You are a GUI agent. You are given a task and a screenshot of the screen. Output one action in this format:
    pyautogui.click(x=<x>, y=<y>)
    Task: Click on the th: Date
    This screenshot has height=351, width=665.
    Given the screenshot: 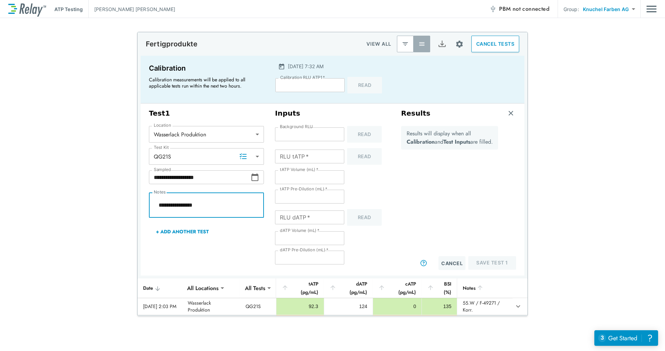 What is the action you would take?
    pyautogui.click(x=160, y=288)
    